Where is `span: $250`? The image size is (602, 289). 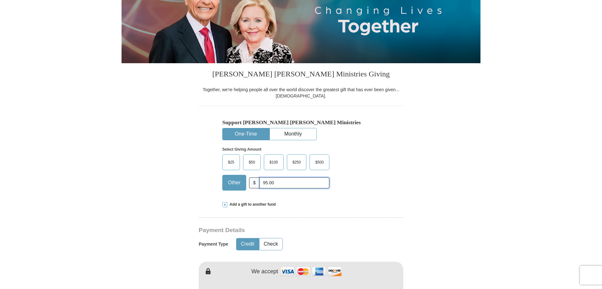
span: $250 is located at coordinates (297, 162).